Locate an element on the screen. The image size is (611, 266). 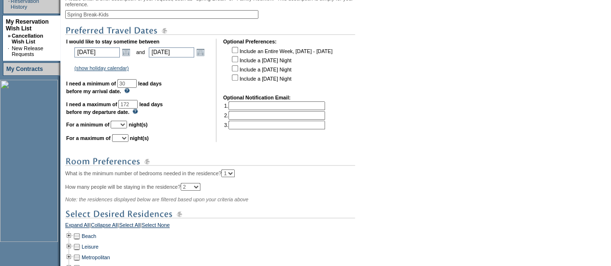
b: For a minimum of is located at coordinates (87, 125).